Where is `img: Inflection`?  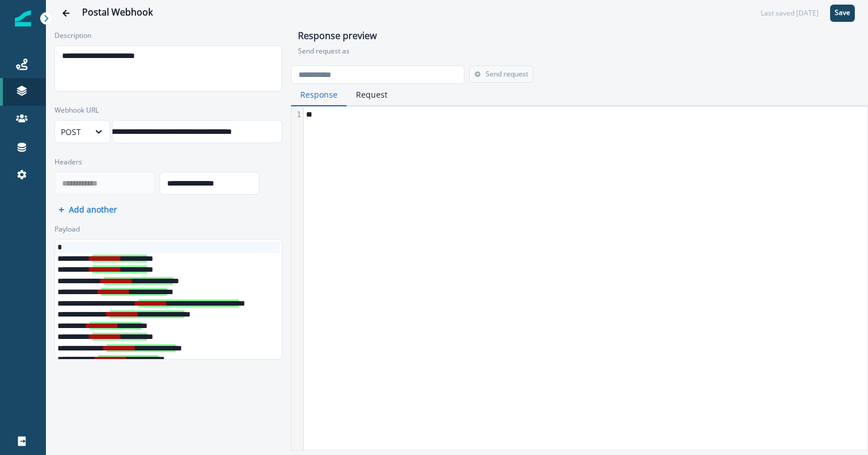 img: Inflection is located at coordinates (23, 19).